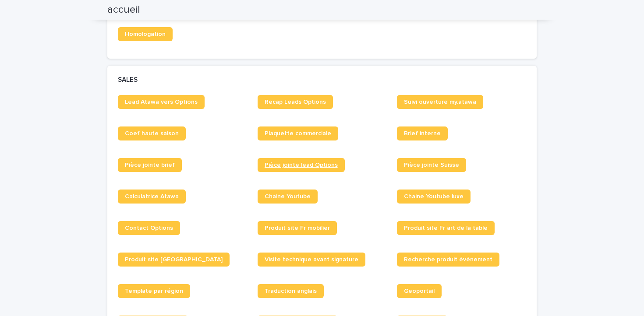  What do you see at coordinates (419, 291) in the screenshot?
I see `a: Geoportail` at bounding box center [419, 291].